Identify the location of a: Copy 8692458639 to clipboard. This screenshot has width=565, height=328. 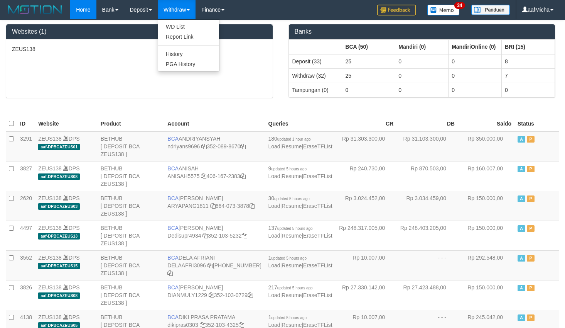
(170, 273).